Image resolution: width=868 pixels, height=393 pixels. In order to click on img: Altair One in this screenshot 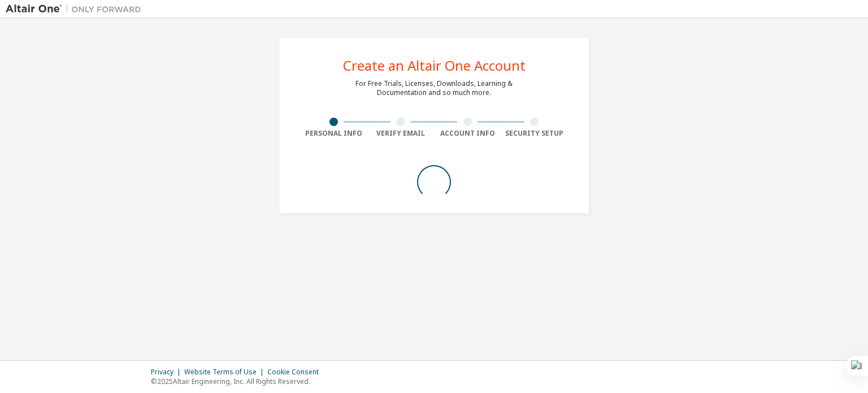, I will do `click(76, 9)`.